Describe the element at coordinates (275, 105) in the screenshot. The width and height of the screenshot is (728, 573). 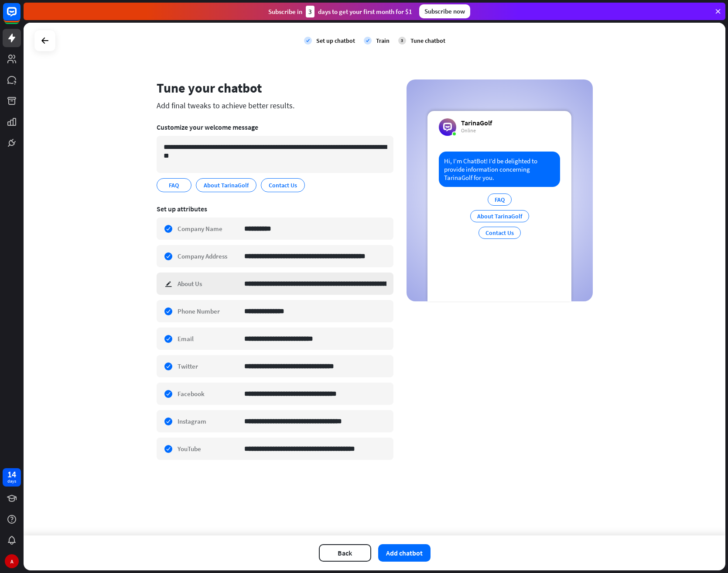
I see `div: Add final tweaks to achieve better results.` at that location.